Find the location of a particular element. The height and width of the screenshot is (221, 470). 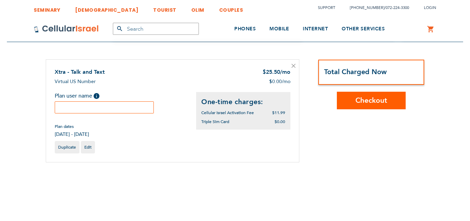

a: MOBILE is located at coordinates (279, 29).